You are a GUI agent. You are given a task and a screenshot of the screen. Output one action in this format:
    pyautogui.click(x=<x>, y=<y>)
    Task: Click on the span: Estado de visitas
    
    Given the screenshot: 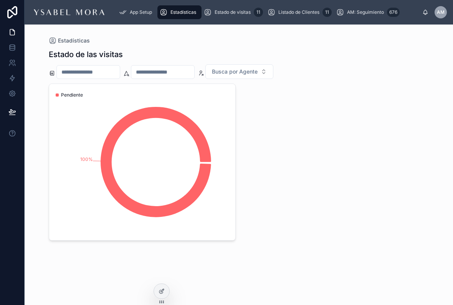 What is the action you would take?
    pyautogui.click(x=233, y=12)
    